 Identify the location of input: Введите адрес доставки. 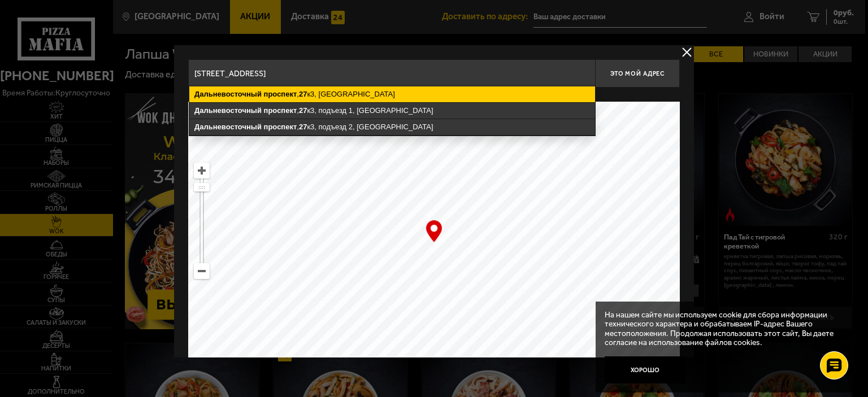
(391, 73).